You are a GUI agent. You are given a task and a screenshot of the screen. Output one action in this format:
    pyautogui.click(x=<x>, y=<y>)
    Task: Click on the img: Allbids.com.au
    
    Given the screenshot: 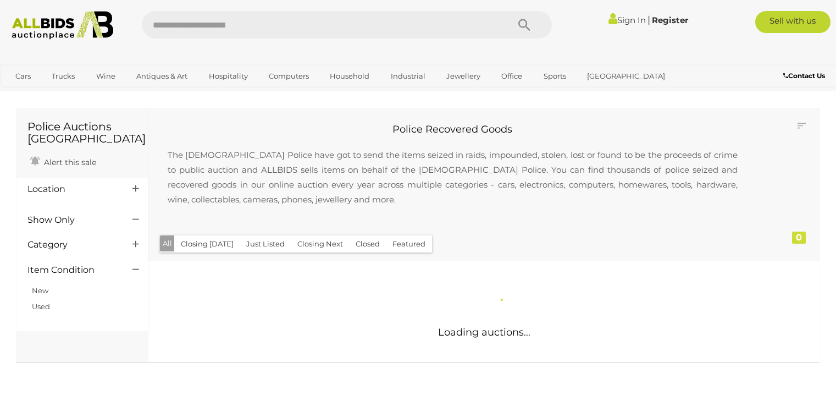 What is the action you would take?
    pyautogui.click(x=63, y=25)
    